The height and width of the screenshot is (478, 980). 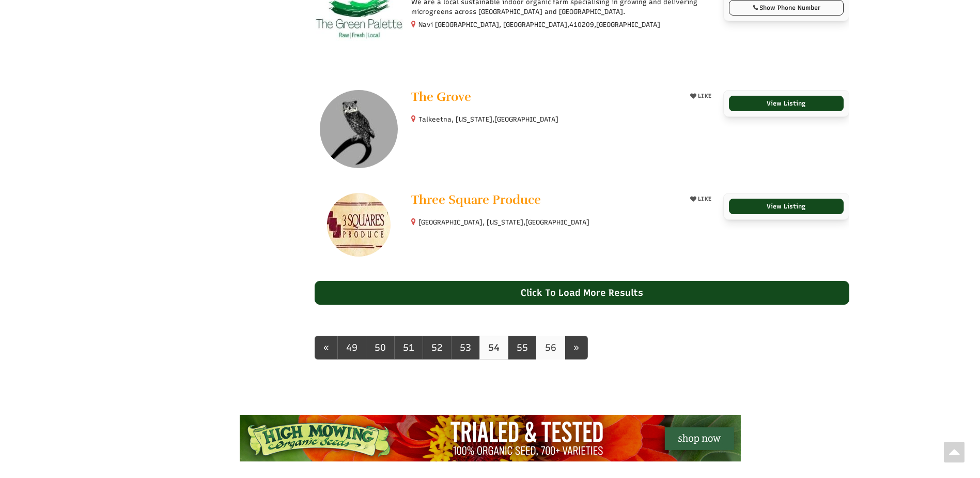 I want to click on div: Show Phone Number, so click(x=786, y=7).